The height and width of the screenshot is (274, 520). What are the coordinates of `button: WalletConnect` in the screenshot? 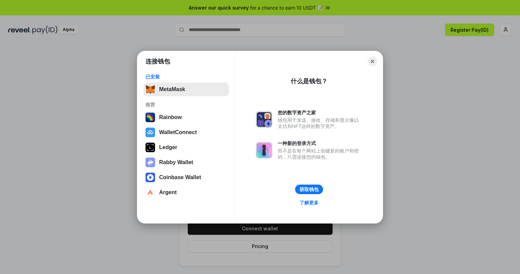 It's located at (186, 132).